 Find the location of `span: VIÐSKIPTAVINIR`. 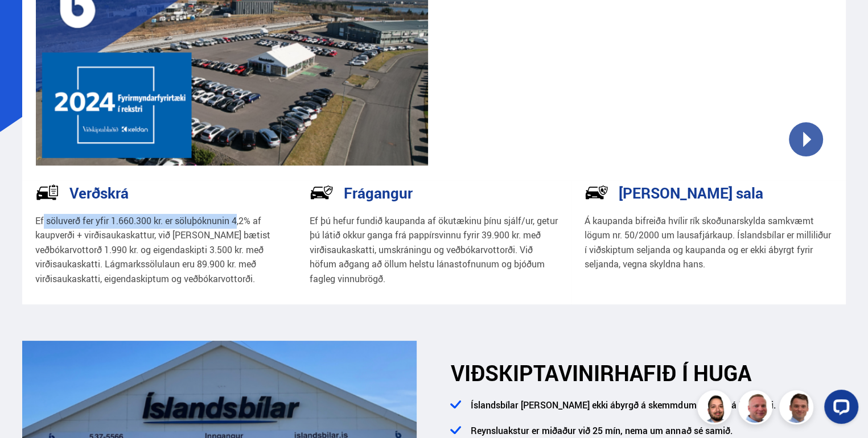

span: VIÐSKIPTAVINIR is located at coordinates (533, 373).